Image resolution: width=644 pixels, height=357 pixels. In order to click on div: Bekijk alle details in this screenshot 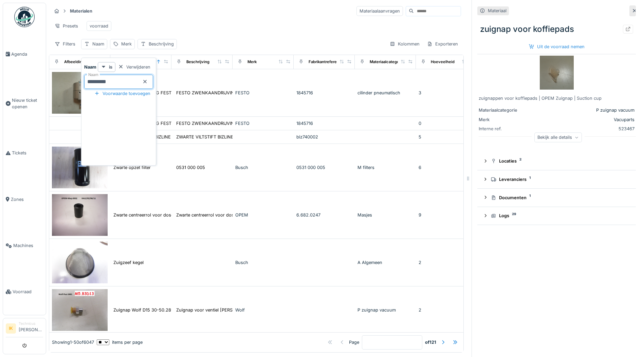, I will do `click(558, 137)`.